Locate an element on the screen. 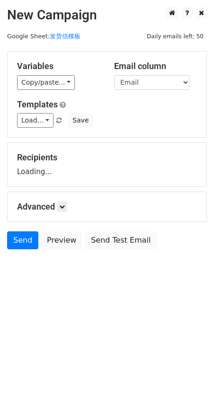 This screenshot has width=214, height=404. small: Google Sheet: is located at coordinates (43, 36).